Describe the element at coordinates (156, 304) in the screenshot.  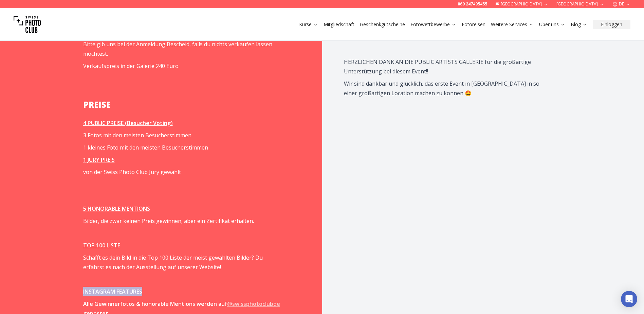
I see `strong: Alle Gewinnerfotos & honorable Mentions werden auf` at that location.